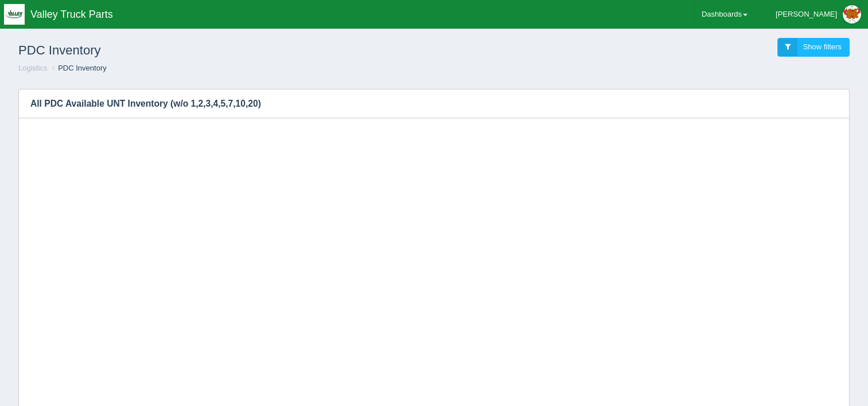 The width and height of the screenshot is (868, 406). What do you see at coordinates (72, 14) in the screenshot?
I see `span: Valley Truck Parts` at bounding box center [72, 14].